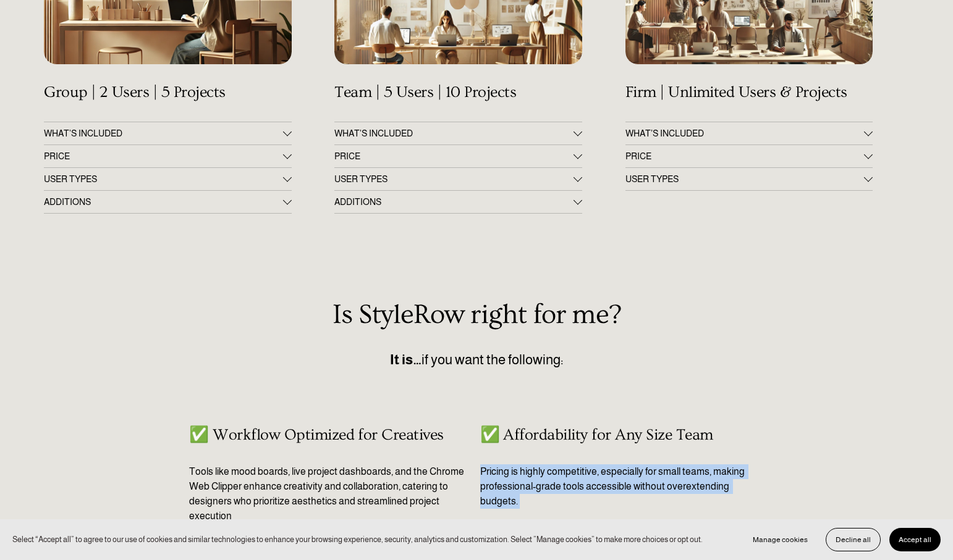 The height and width of the screenshot is (560, 953). Describe the element at coordinates (853, 539) in the screenshot. I see `button: Decline all` at that location.